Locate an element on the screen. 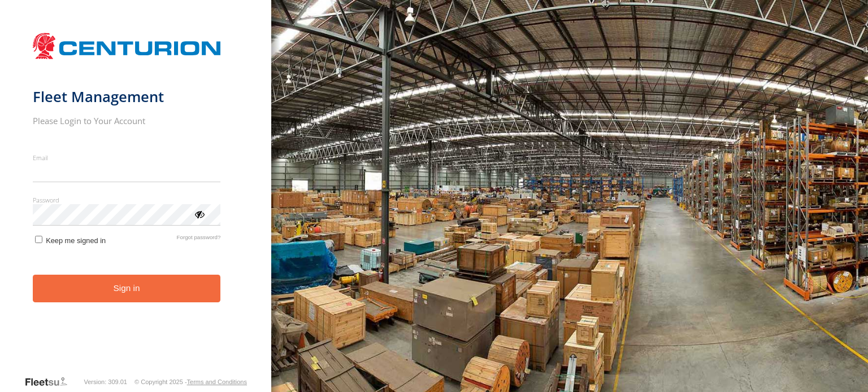 The height and width of the screenshot is (392, 868). div: Version: 309.01 is located at coordinates (105, 382).